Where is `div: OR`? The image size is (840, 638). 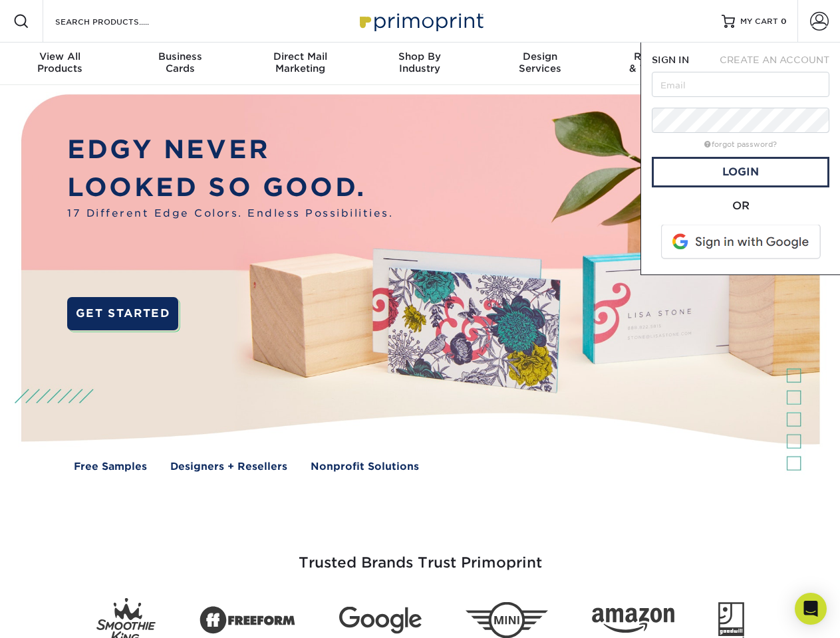 div: OR is located at coordinates (740, 206).